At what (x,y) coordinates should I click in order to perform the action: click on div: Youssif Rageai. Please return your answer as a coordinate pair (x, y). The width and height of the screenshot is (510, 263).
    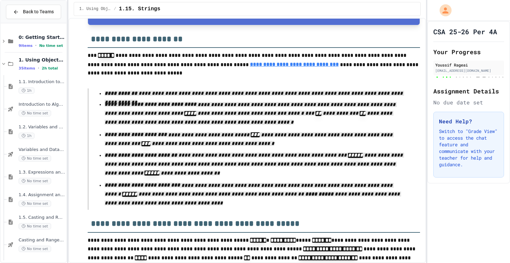
    Looking at the image, I should click on (469, 65).